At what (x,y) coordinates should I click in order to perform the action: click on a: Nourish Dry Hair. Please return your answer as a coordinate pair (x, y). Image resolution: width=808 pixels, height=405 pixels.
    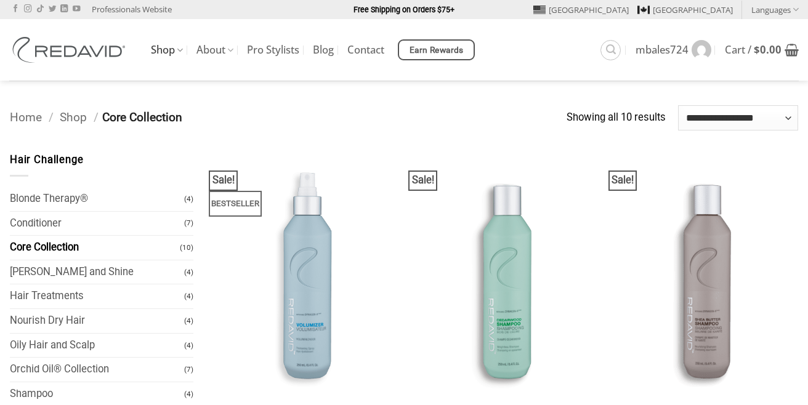
    Looking at the image, I should click on (97, 321).